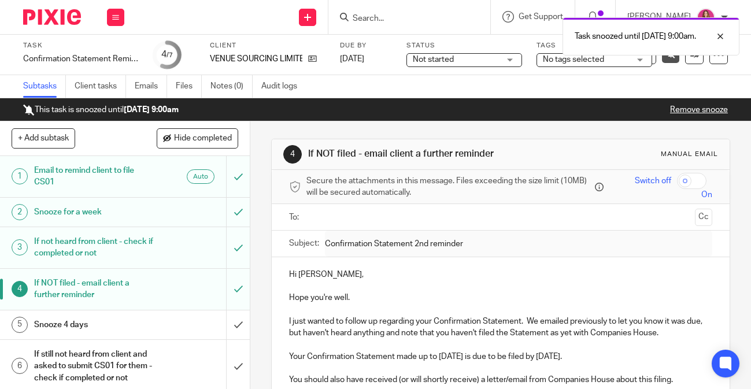 The height and width of the screenshot is (389, 751). I want to click on div: 6, so click(20, 366).